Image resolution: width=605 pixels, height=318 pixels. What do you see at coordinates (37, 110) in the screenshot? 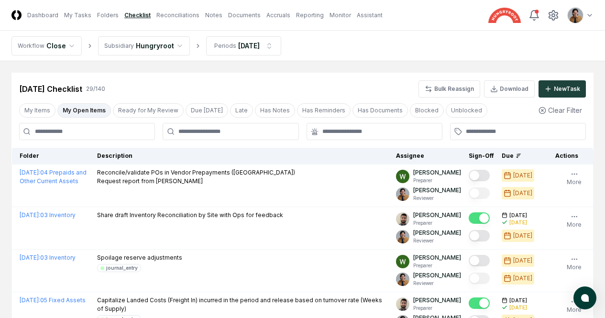
I see `button: My Items` at bounding box center [37, 110].